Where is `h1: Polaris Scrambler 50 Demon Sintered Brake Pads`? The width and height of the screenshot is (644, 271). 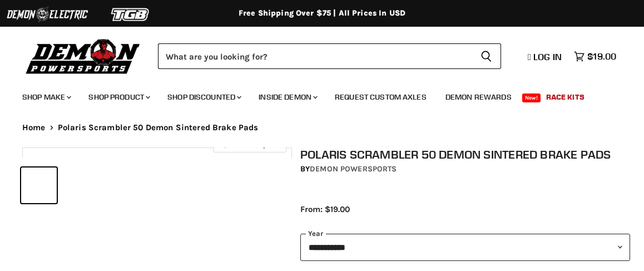 h1: Polaris Scrambler 50 Demon Sintered Brake Pads is located at coordinates (465, 155).